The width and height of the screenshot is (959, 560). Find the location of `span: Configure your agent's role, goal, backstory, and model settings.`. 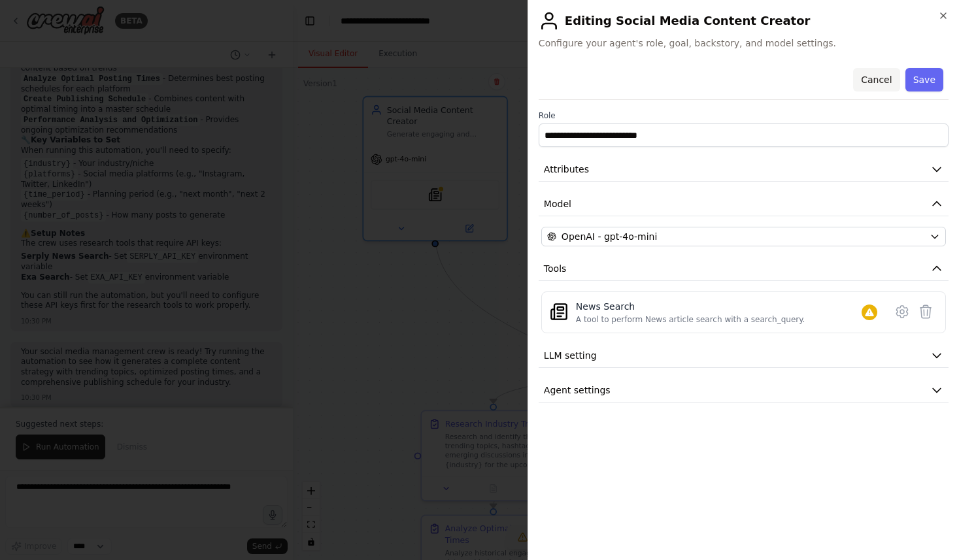

span: Configure your agent's role, goal, backstory, and model settings. is located at coordinates (743, 43).